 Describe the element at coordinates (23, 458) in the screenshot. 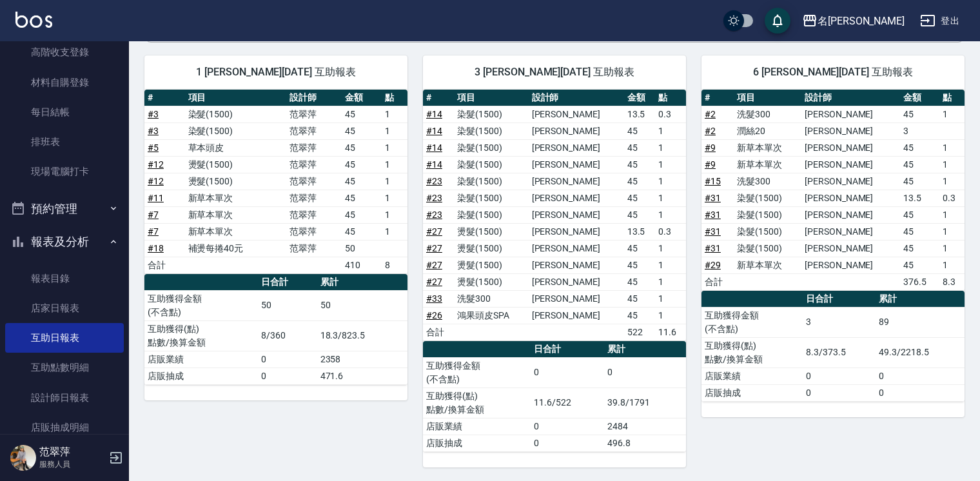

I see `img: Person` at that location.